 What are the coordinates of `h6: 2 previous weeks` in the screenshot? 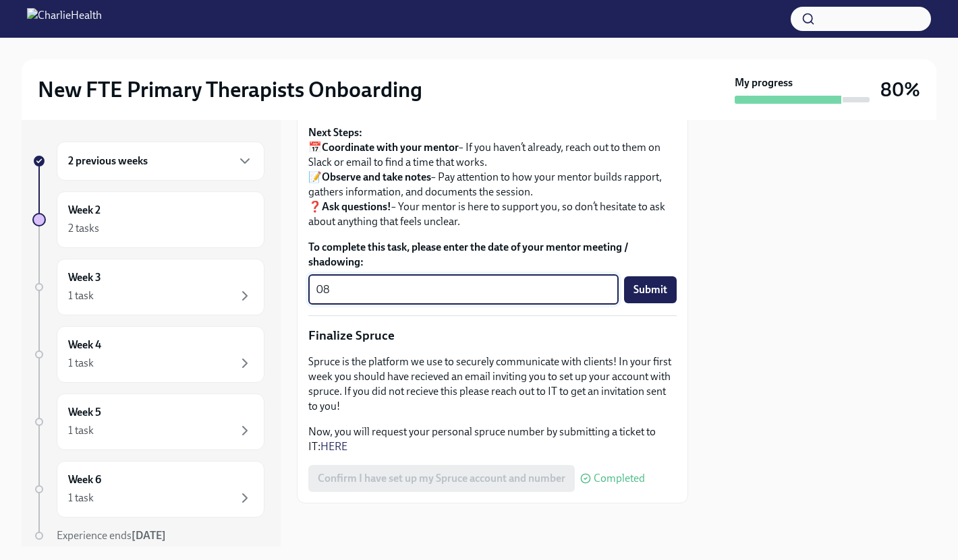 It's located at (108, 161).